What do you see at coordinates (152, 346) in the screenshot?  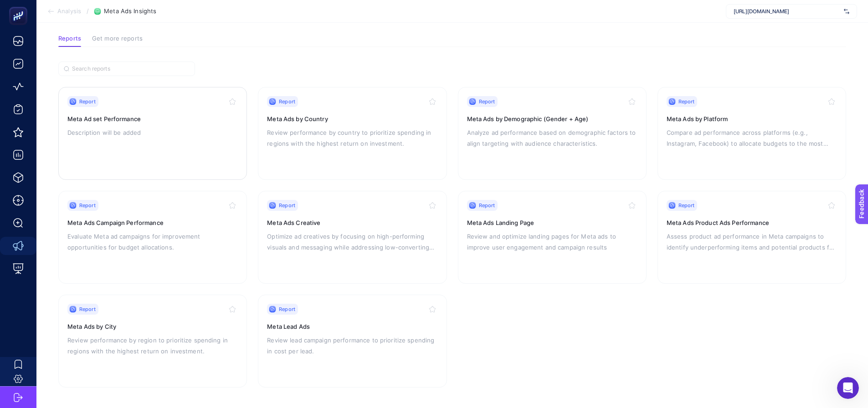 I see `p: Review performance by region to prioritize spending in regions with the highest return on investm...` at bounding box center [152, 346].